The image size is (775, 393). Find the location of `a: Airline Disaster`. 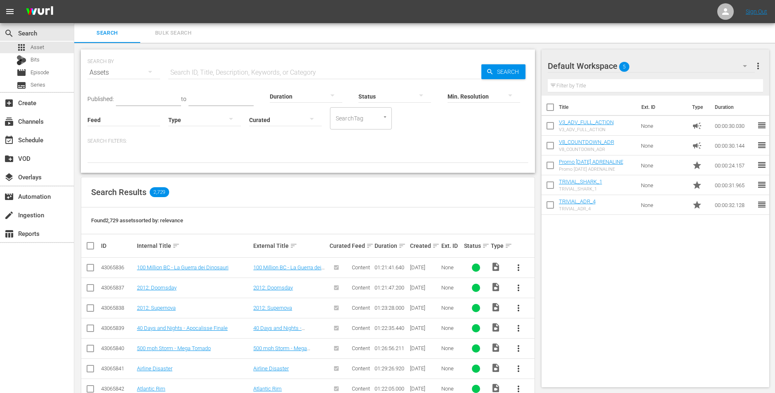

a: Airline Disaster is located at coordinates (271, 368).